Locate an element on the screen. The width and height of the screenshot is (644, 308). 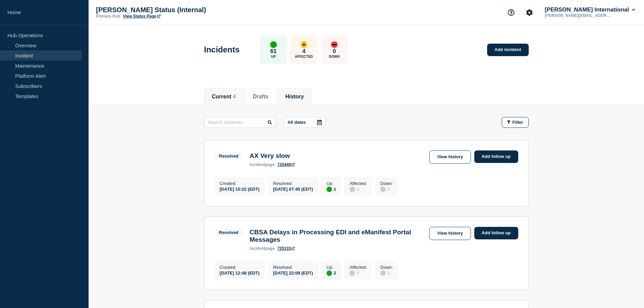
button: Account settings is located at coordinates (529, 12).